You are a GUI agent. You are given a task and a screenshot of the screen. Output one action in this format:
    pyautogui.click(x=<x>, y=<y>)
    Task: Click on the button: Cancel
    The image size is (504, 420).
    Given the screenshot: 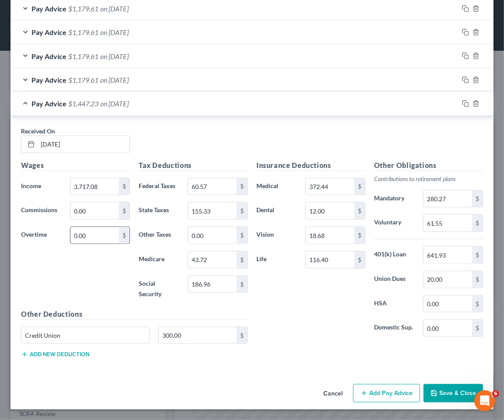 What is the action you would take?
    pyautogui.click(x=333, y=394)
    